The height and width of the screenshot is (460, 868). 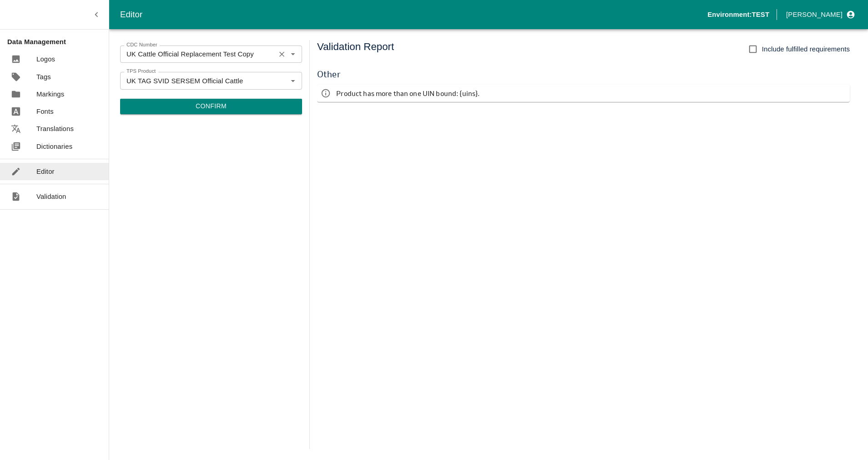 I want to click on p: Editor, so click(x=46, y=171).